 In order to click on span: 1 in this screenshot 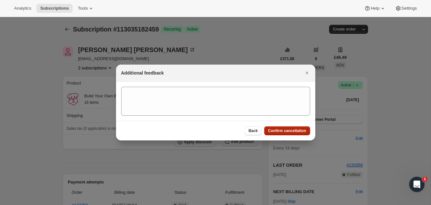, I will do `click(425, 179)`.